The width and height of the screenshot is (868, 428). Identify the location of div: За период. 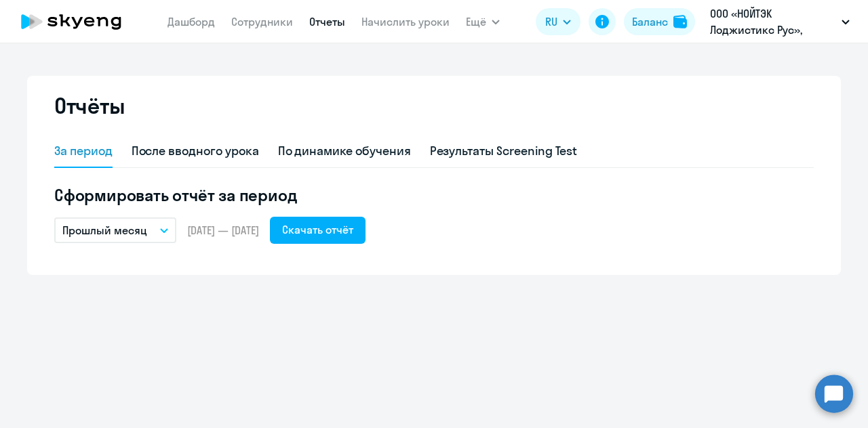
(84, 151).